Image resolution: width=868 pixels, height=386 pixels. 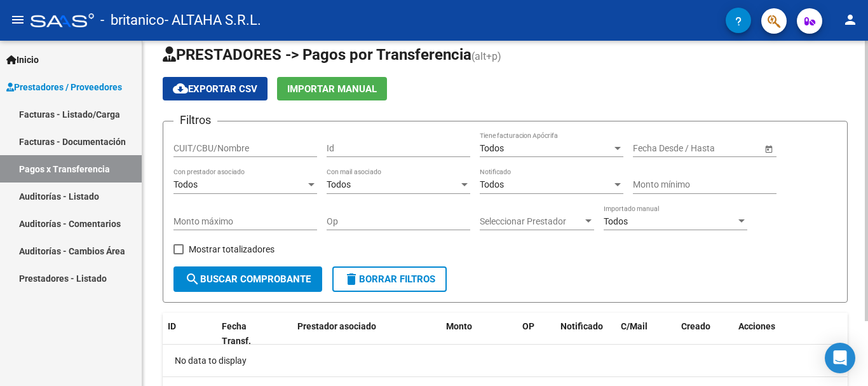 I want to click on span: (alt+p), so click(x=486, y=56).